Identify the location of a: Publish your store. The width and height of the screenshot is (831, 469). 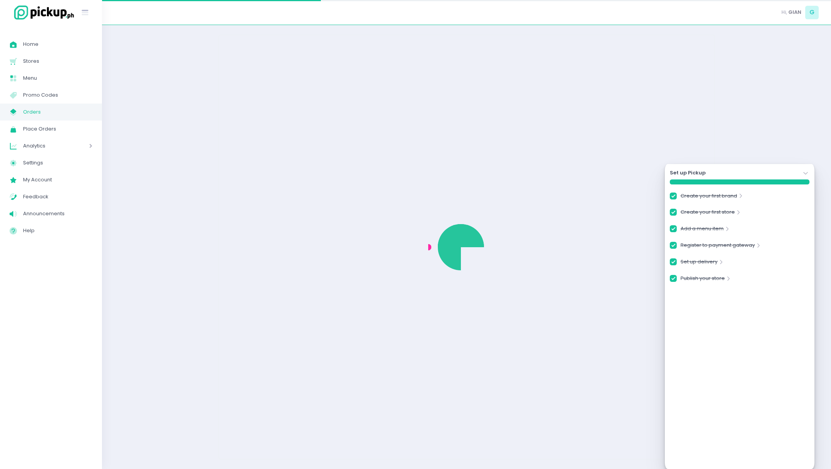
(703, 279).